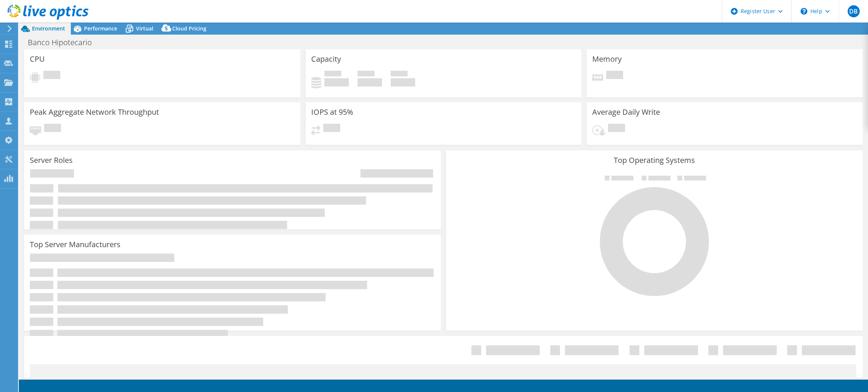  What do you see at coordinates (144, 28) in the screenshot?
I see `span: Virtual` at bounding box center [144, 28].